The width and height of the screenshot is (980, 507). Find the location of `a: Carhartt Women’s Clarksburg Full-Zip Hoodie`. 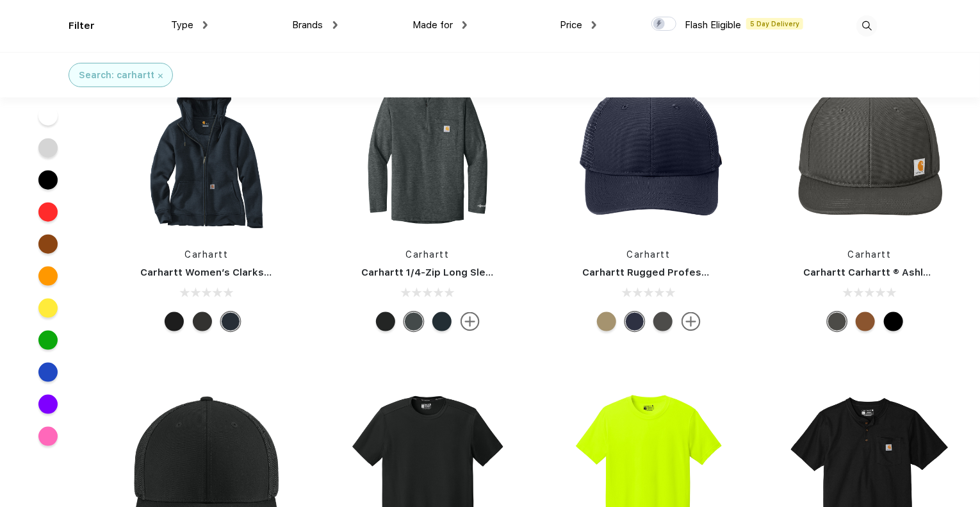

a: Carhartt Women’s Clarksburg Full-Zip Hoodie is located at coordinates (253, 272).